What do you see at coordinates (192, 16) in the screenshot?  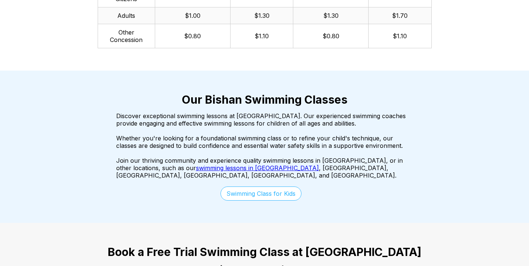 I see `td: $1.00` at bounding box center [192, 16].